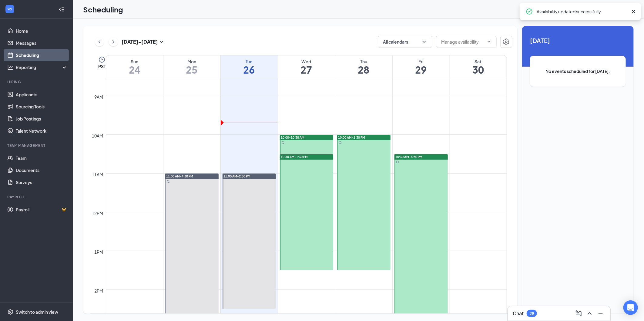 This screenshot has width=644, height=321. What do you see at coordinates (237, 176) in the screenshot?
I see `span: 11:00 AM-2:30 PM` at bounding box center [237, 176].